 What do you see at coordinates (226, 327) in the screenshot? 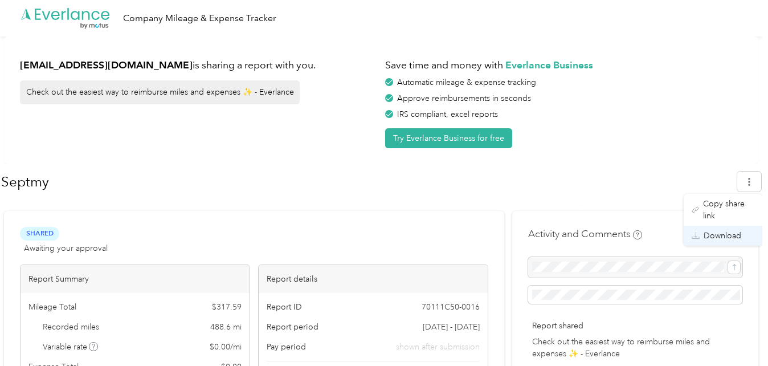
I see `span: 488.6 mi` at bounding box center [226, 327].